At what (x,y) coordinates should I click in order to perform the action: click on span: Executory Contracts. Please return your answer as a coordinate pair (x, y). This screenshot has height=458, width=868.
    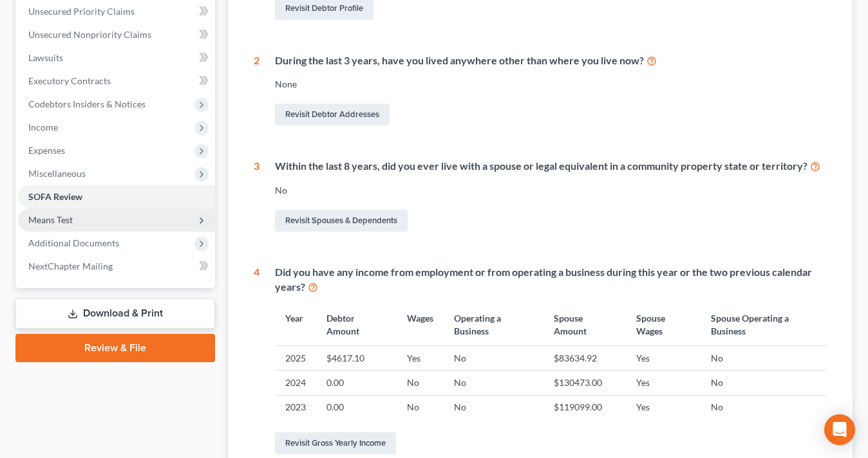
    Looking at the image, I should click on (70, 80).